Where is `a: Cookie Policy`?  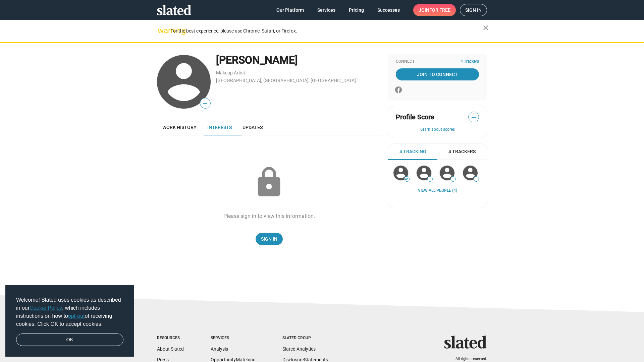 a: Cookie Policy is located at coordinates (46, 308).